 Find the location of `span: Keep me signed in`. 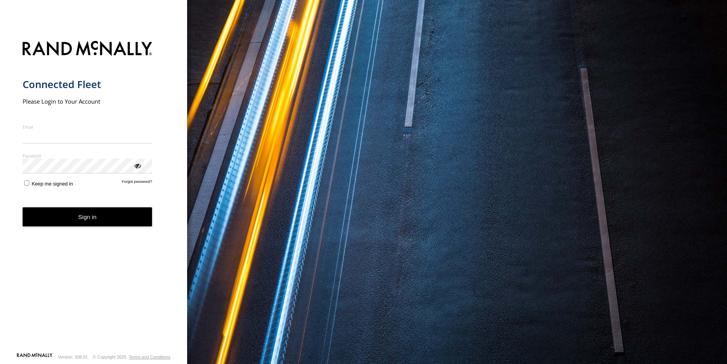

span: Keep me signed in is located at coordinates (52, 183).